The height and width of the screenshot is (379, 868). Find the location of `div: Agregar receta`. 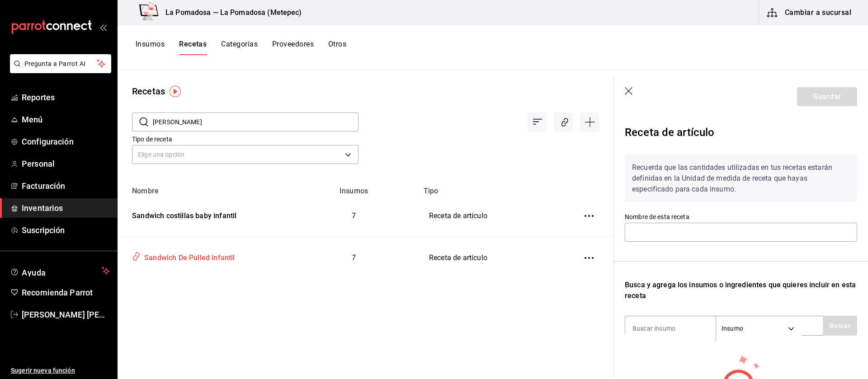

div: Agregar receta is located at coordinates (589, 122).